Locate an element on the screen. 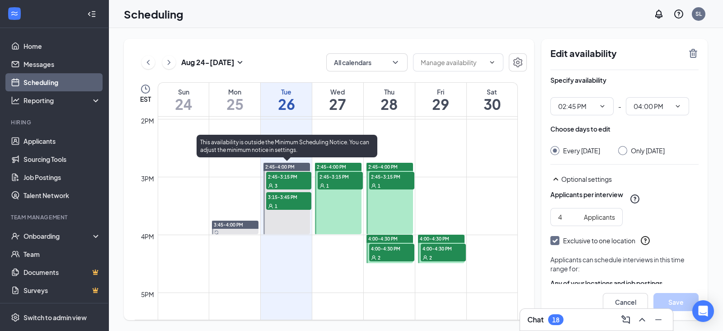 This screenshot has height=331, width=723. span: EST is located at coordinates (145, 99).